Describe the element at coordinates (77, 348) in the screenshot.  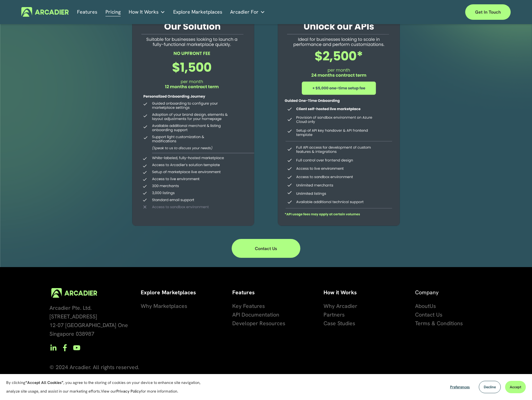
I see `a: YouTube` at that location.